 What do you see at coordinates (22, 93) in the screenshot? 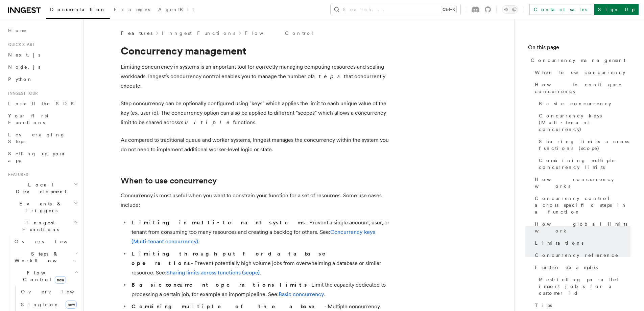
I see `span: Inngest tour` at bounding box center [22, 93].